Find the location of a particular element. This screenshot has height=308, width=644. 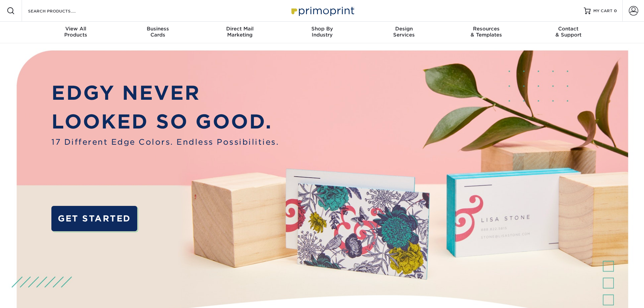

a: BusinessCards is located at coordinates (158, 32).